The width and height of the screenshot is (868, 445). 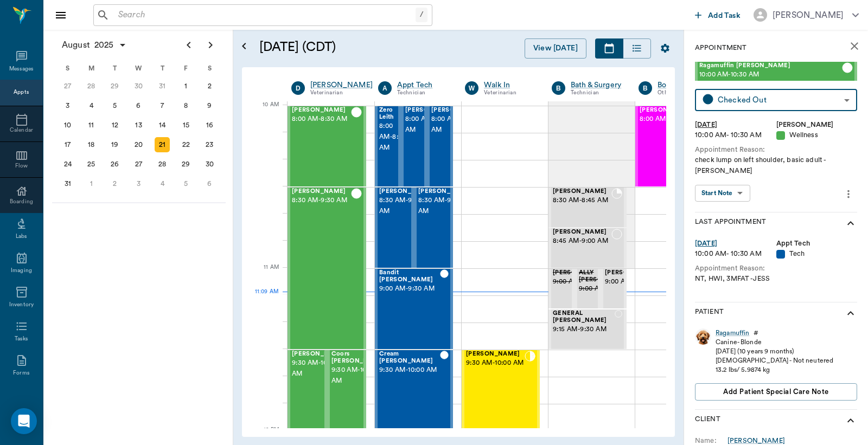 What do you see at coordinates (68, 164) in the screenshot?
I see `div: Sunday, August 24, 2025` at bounding box center [68, 164].